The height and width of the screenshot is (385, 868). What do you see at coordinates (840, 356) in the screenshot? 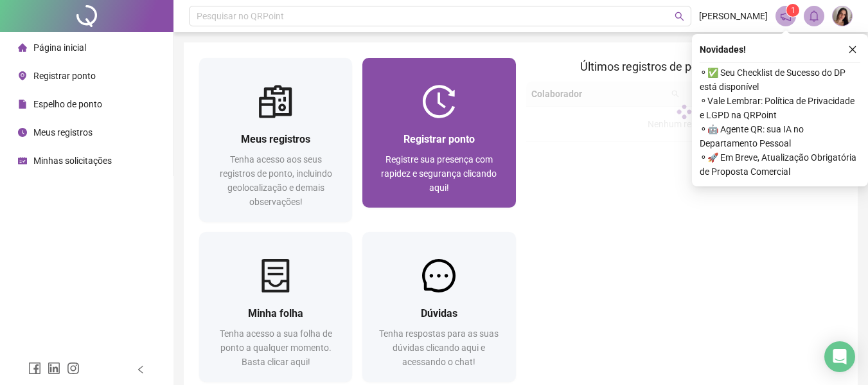
I see `div: Open Intercom Messenger` at bounding box center [840, 356].